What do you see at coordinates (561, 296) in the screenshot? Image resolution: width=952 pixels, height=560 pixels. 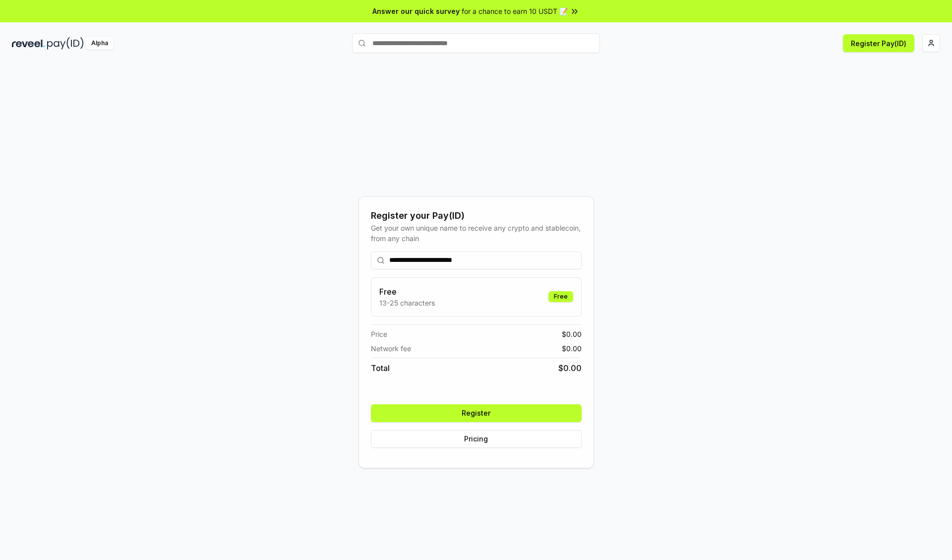 I see `div: Free` at bounding box center [561, 296].